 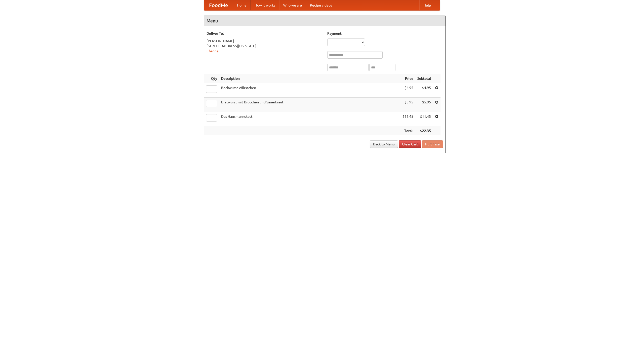 I want to click on a: Recipe videos, so click(x=321, y=6).